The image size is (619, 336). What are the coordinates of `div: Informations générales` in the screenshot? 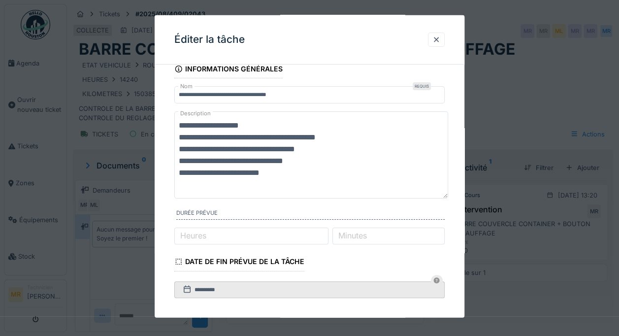 It's located at (228, 70).